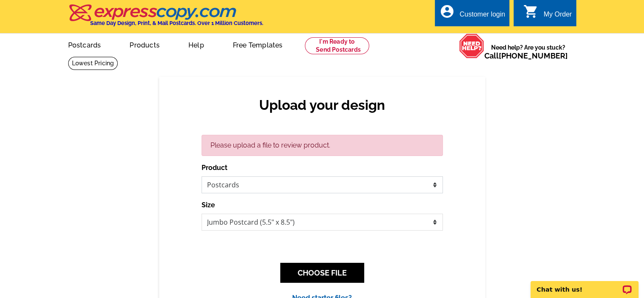  What do you see at coordinates (208, 205) in the screenshot?
I see `label: Size` at bounding box center [208, 205].